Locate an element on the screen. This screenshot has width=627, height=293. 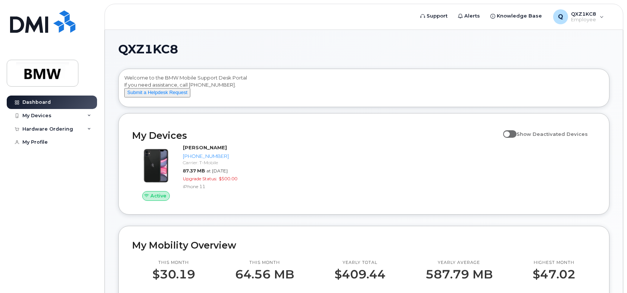
span: Upgrade Status: is located at coordinates (200, 179).